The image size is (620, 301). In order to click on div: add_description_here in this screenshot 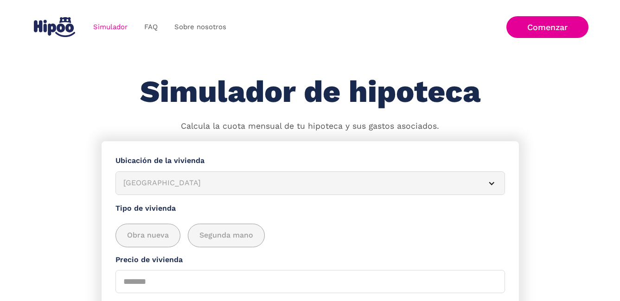, I will do `click(310, 235)`.